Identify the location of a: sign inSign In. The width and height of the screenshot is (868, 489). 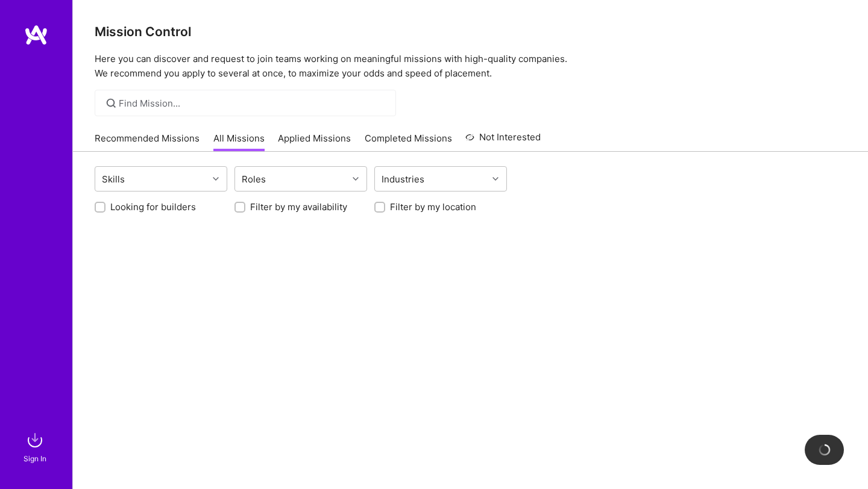
(36, 447).